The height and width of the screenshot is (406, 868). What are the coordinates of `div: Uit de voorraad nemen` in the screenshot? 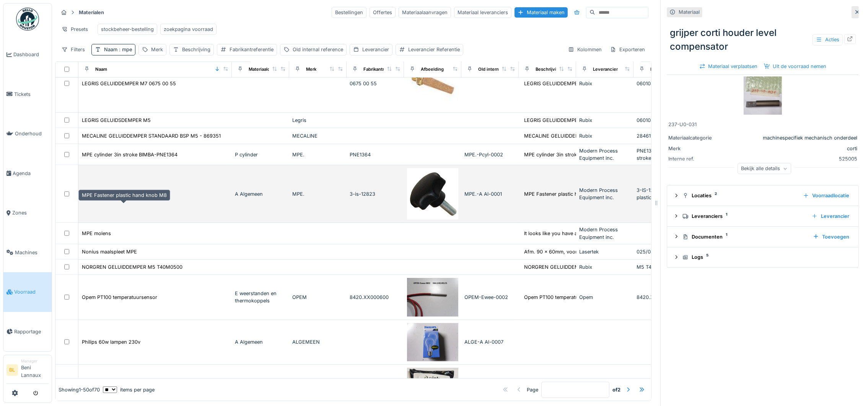 It's located at (795, 66).